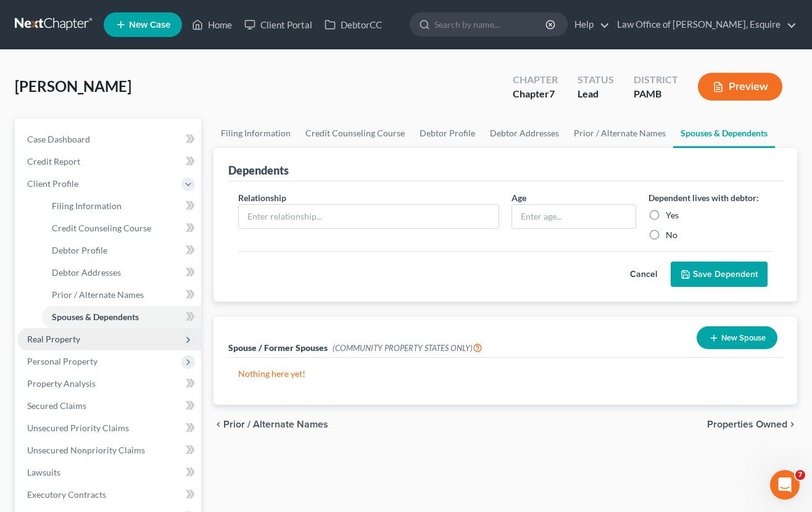 Image resolution: width=812 pixels, height=512 pixels. What do you see at coordinates (490, 24) in the screenshot?
I see `input: Search by name...` at bounding box center [490, 24].